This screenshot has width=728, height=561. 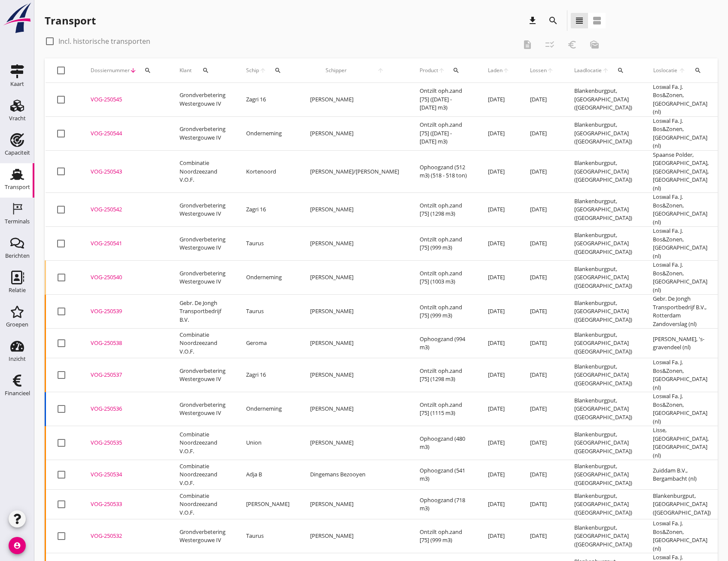 I want to click on div: VOG-250544, so click(x=125, y=134).